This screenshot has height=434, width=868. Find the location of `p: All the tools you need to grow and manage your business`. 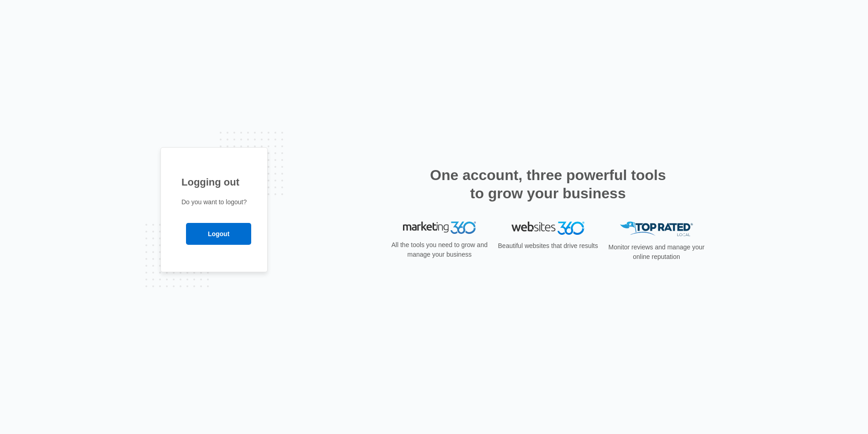

p: All the tools you need to grow and manage your business is located at coordinates (440, 250).